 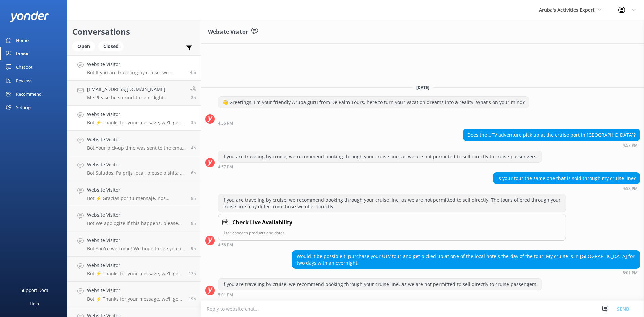 I want to click on p: User chooses products and dates., so click(x=392, y=233).